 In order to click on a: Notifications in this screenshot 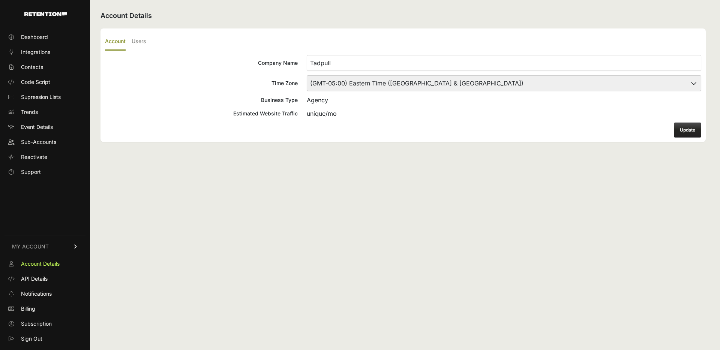, I will do `click(45, 294)`.